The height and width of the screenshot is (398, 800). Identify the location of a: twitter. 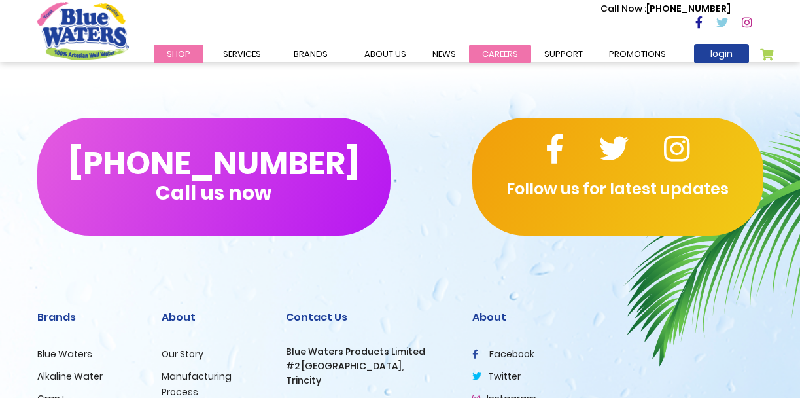
(496, 376).